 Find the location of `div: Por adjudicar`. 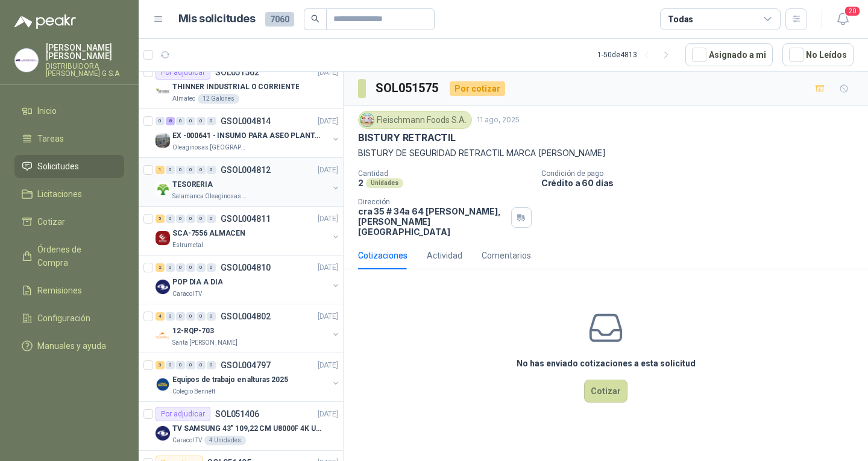

div: Por adjudicar is located at coordinates (182, 72).